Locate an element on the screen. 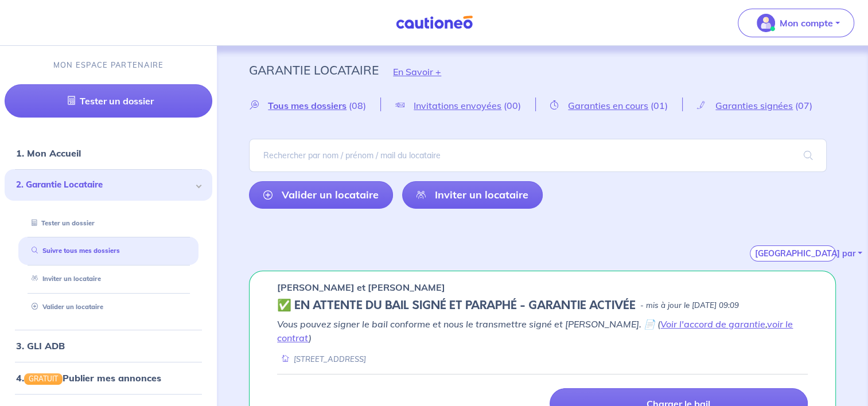 The image size is (868, 406). a: Garanties signées(07) is located at coordinates (754, 105).